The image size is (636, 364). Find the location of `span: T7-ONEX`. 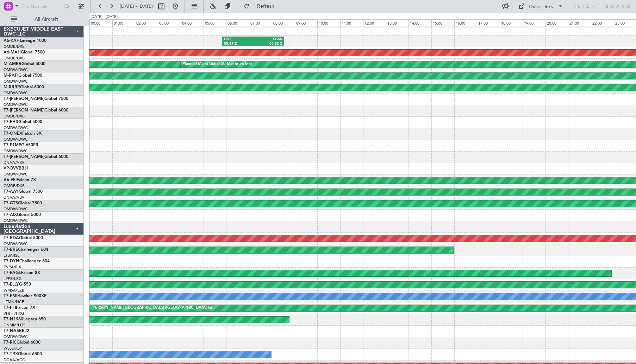

span: T7-ONEX is located at coordinates (12, 134).